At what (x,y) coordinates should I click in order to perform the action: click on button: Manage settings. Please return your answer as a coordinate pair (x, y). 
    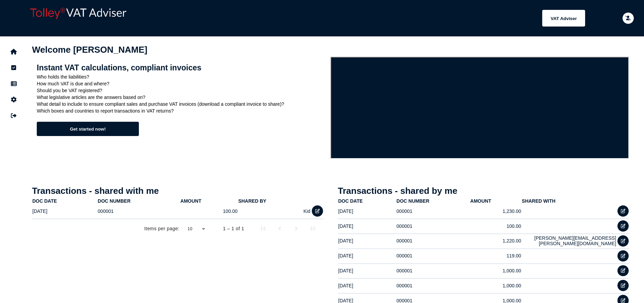
    Looking at the image, I should click on (14, 100).